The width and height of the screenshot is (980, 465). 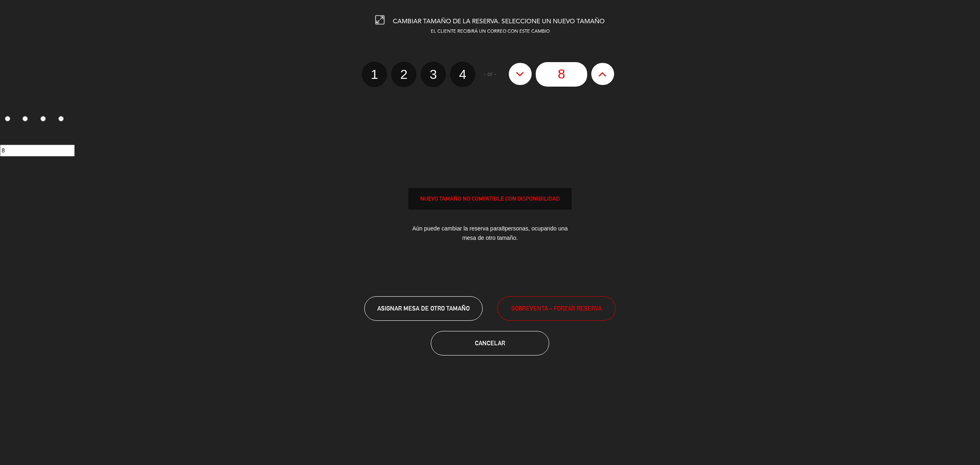 What do you see at coordinates (375, 74) in the screenshot?
I see `label: 1` at bounding box center [375, 74].